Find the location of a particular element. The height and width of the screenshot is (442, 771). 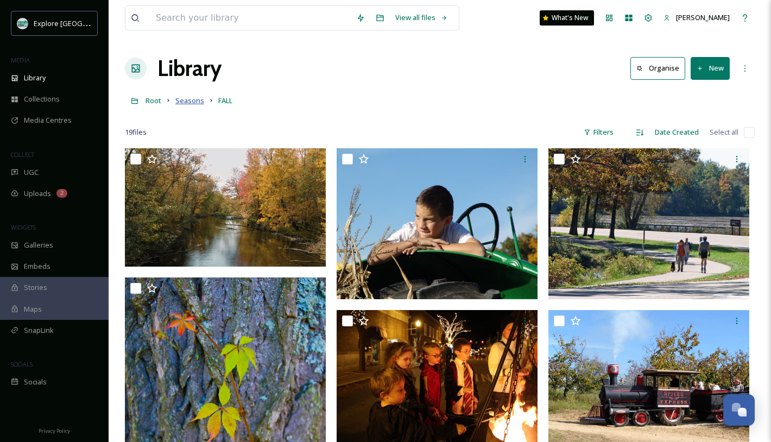

span: Media Centres is located at coordinates (48, 120).